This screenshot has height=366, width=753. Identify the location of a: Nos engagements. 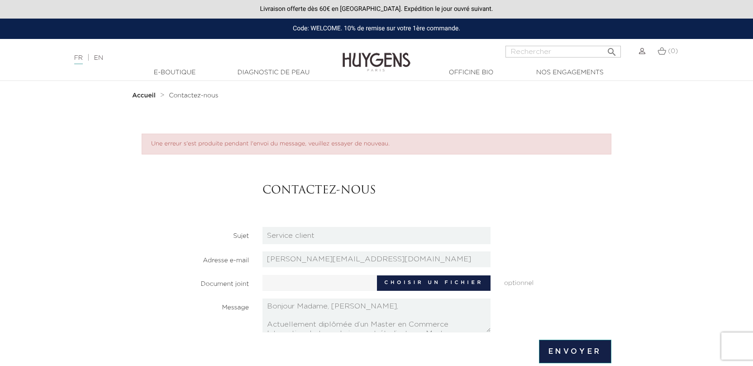
(570, 72).